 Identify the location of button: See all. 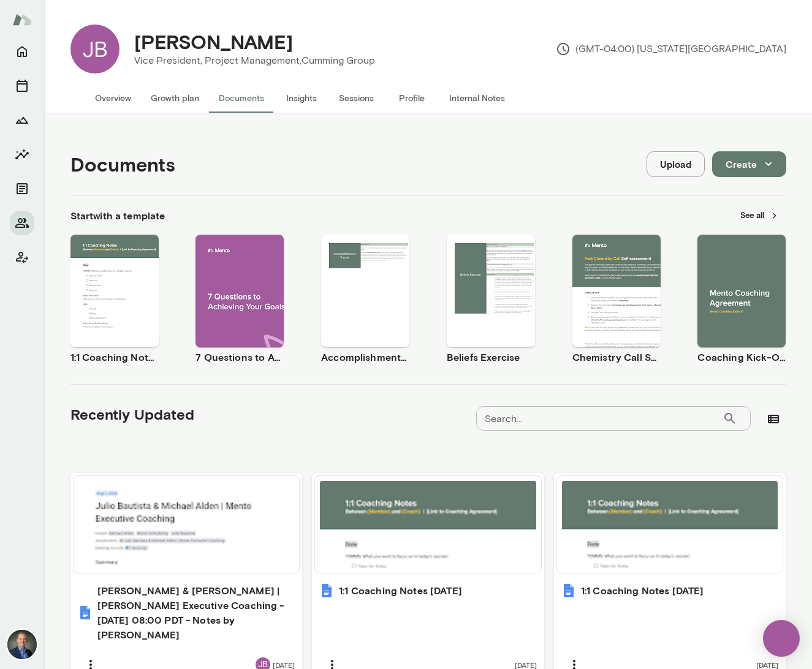
(759, 215).